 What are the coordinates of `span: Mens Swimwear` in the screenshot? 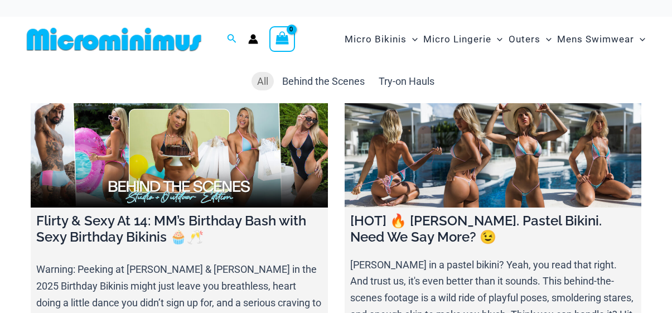 It's located at (595, 39).